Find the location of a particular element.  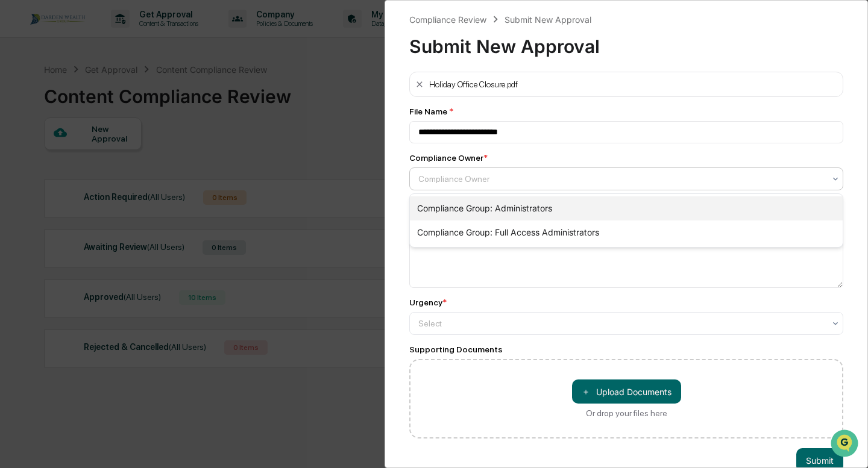

img: f2157a4c-a0d3-4daa-907e-bb6f0de503a5-1751232295721 is located at coordinates (15, 15).